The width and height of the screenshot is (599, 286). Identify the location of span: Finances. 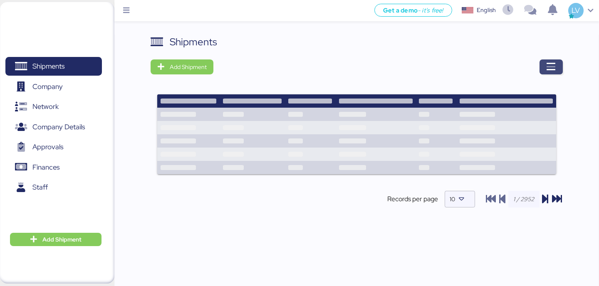
(46, 167).